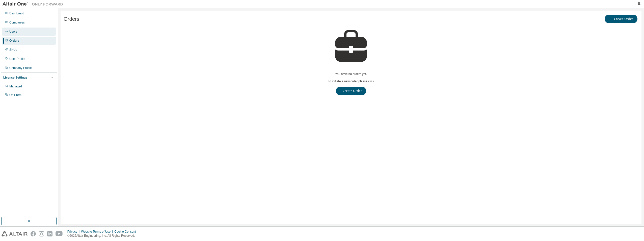 The height and width of the screenshot is (241, 644). Describe the element at coordinates (351, 74) in the screenshot. I see `p: You have no orders yet.` at that location.